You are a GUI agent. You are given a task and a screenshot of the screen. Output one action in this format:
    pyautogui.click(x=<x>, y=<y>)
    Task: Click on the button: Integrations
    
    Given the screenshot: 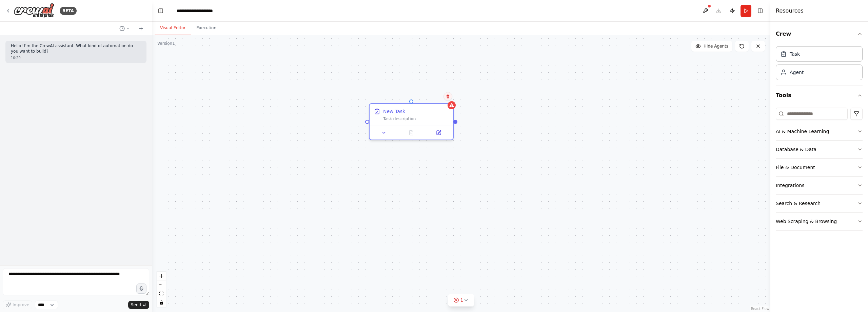 What is the action you would take?
    pyautogui.click(x=819, y=185)
    